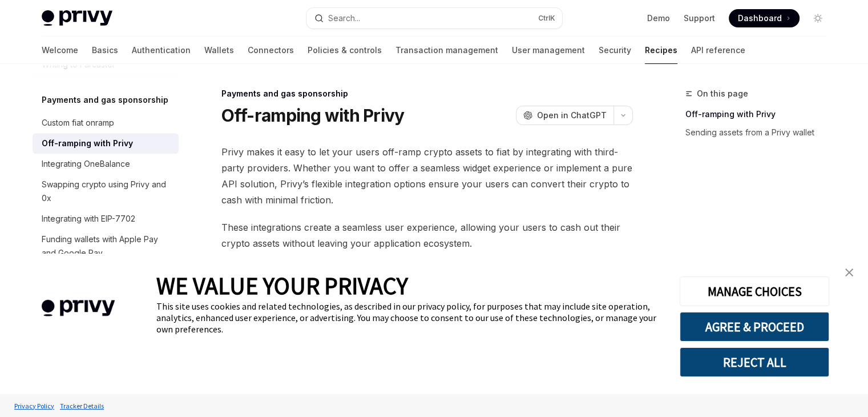 Image resolution: width=868 pixels, height=417 pixels. What do you see at coordinates (105, 100) in the screenshot?
I see `h5: Payments and gas sponsorship` at bounding box center [105, 100].